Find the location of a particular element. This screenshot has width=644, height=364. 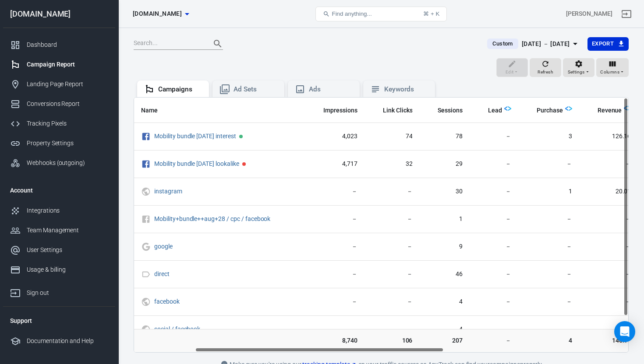

span: Find anything... is located at coordinates (351, 14).